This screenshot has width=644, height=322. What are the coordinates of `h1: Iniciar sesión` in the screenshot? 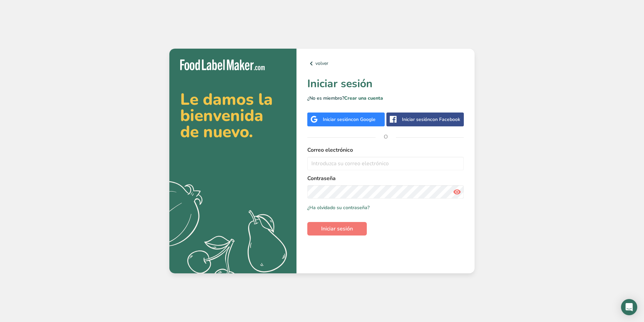 It's located at (386, 84).